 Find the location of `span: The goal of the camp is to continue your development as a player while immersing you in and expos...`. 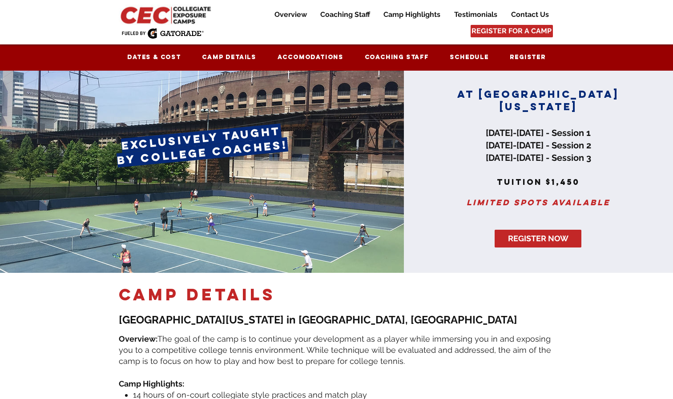

span: The goal of the camp is to continue your development as a player while immersing you in and expos... is located at coordinates (335, 350).